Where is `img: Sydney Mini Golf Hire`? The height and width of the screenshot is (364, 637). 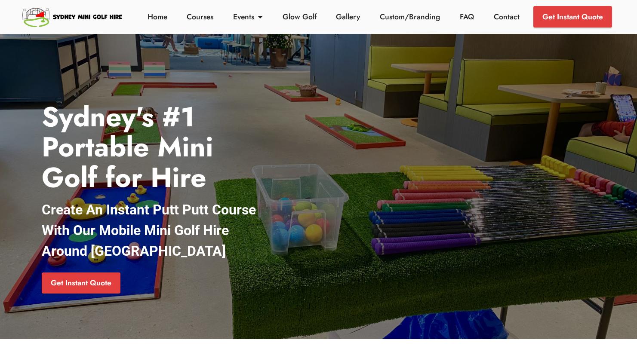
img: Sydney Mini Golf Hire is located at coordinates (72, 17).